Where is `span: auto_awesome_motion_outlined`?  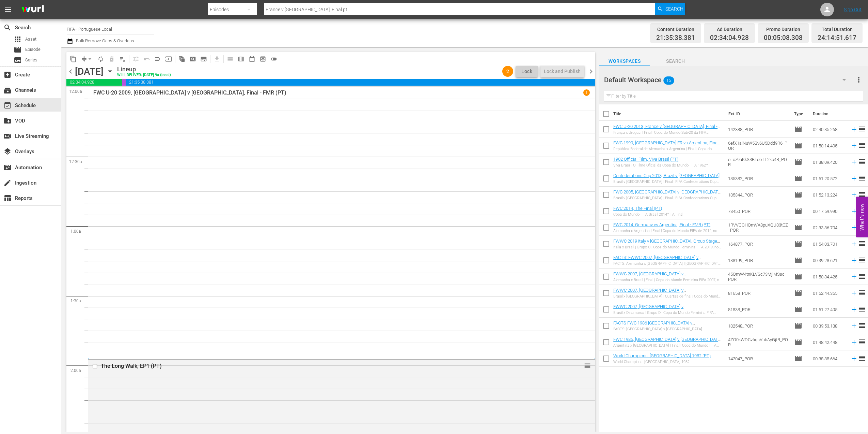 span: auto_awesome_motion_outlined is located at coordinates (181, 59).